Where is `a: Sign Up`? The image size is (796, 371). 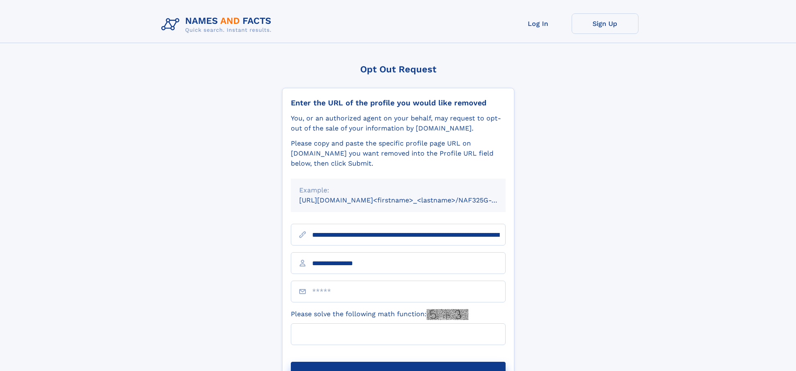
a: Sign Up is located at coordinates (605, 23).